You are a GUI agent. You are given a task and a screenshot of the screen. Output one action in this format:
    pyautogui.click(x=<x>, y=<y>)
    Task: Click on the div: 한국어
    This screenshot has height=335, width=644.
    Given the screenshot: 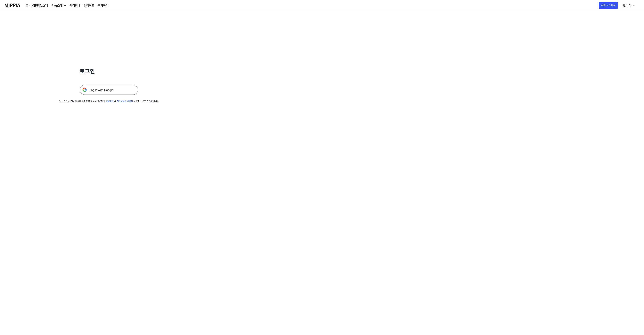 What is the action you would take?
    pyautogui.click(x=627, y=5)
    